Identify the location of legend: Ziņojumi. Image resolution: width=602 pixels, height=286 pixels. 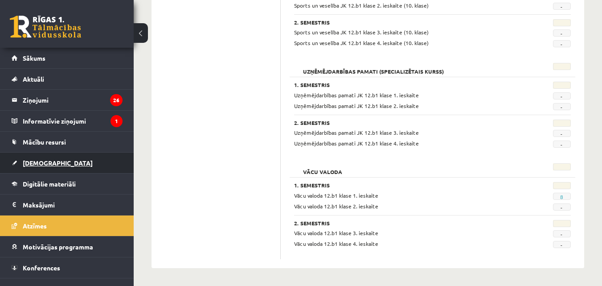
(73, 100).